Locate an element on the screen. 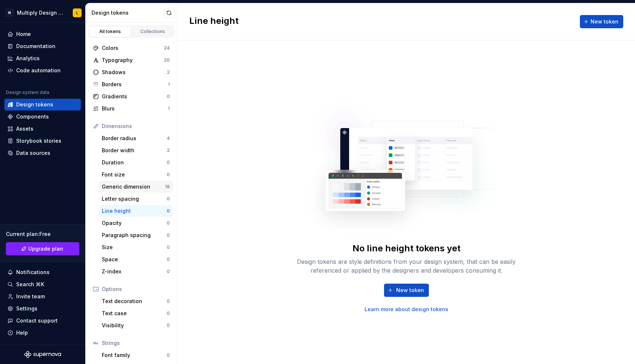 The width and height of the screenshot is (635, 364). a: Supernova Logo is located at coordinates (42, 355).